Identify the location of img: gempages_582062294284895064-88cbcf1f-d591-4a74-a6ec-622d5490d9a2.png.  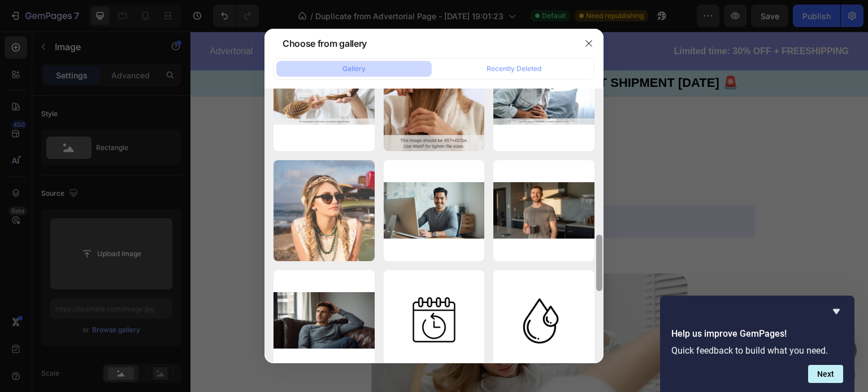
(339, 316).